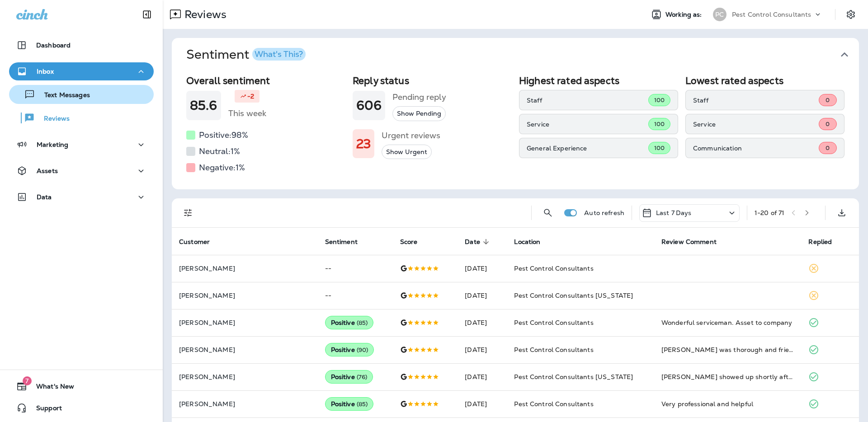 This screenshot has width=868, height=422. What do you see at coordinates (728, 377) in the screenshot?
I see `div: Drew showed up shortly after I got home. He discussed his plan with me and took care of business!` at bounding box center [728, 377].